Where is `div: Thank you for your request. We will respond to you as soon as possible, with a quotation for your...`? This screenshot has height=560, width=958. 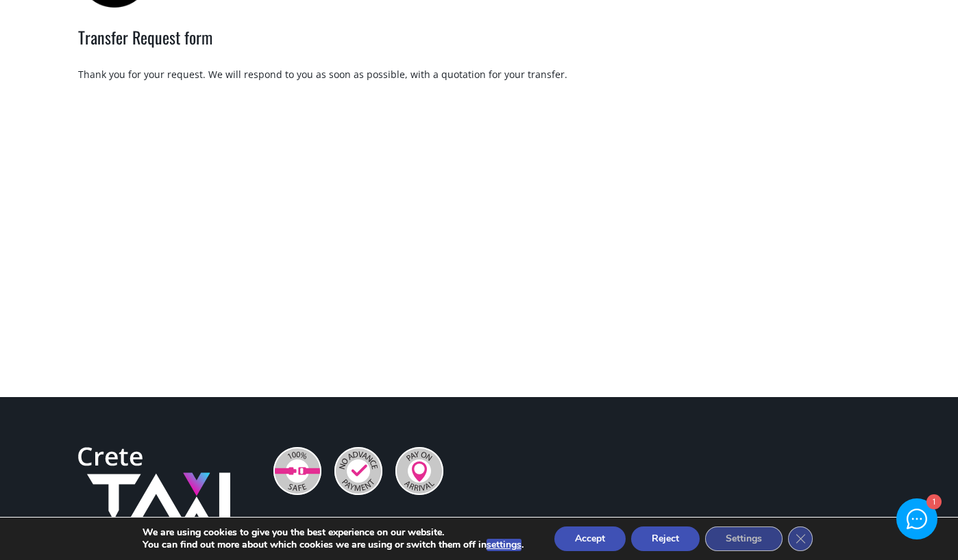 div: Thank you for your request. We will respond to you as soon as possible, with a quotation for your... is located at coordinates (479, 74).